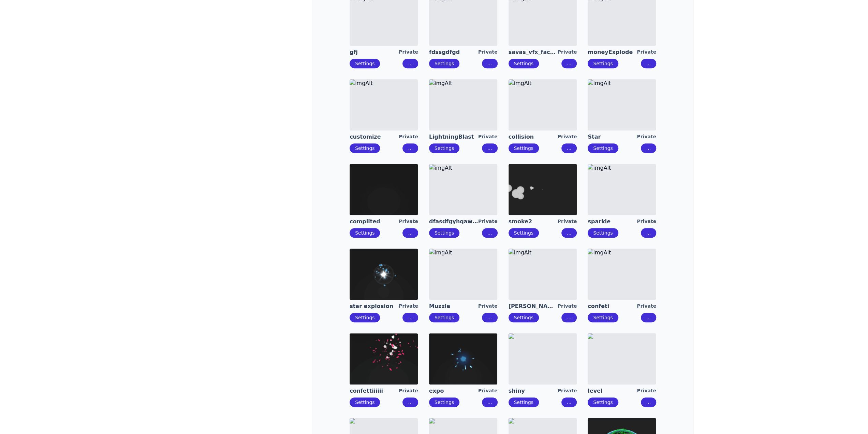  I want to click on a: Star, so click(612, 137).